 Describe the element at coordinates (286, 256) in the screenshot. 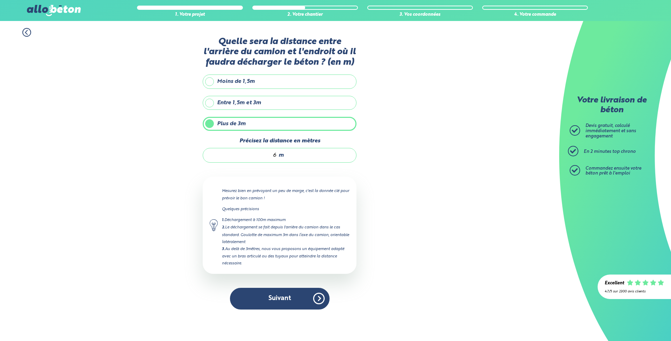

I see `div: Au delà de 3mètres, nous vous proposons un équipement adapté avec un bras articulé ou des tuyaux ...` at that location.